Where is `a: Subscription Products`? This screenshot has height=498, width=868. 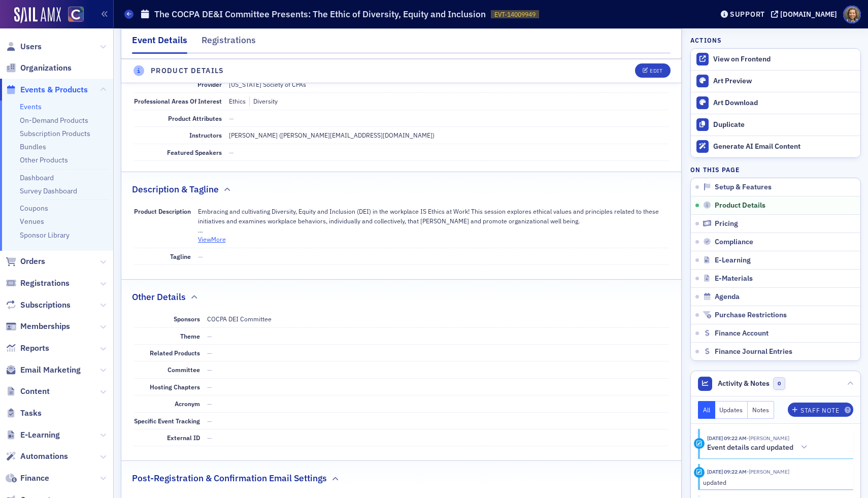
a: Subscription Products is located at coordinates (55, 134).